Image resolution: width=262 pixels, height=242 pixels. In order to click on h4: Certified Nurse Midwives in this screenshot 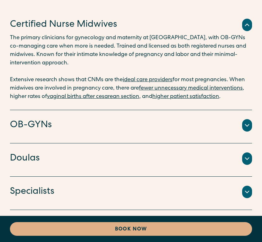, I will do `click(63, 25)`.